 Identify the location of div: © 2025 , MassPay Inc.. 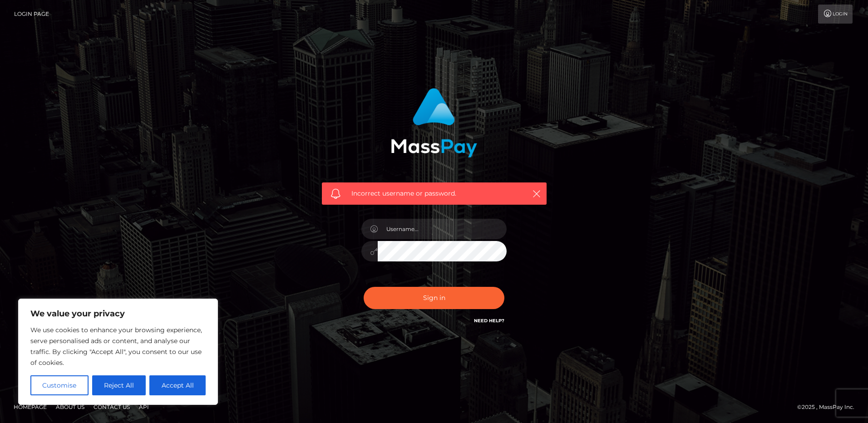
(829, 407).